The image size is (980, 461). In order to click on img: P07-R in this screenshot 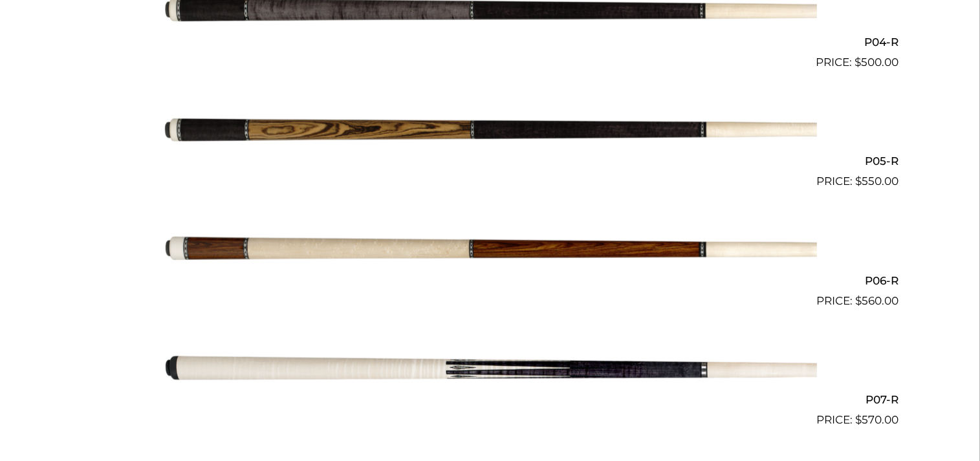, I will do `click(490, 369)`.